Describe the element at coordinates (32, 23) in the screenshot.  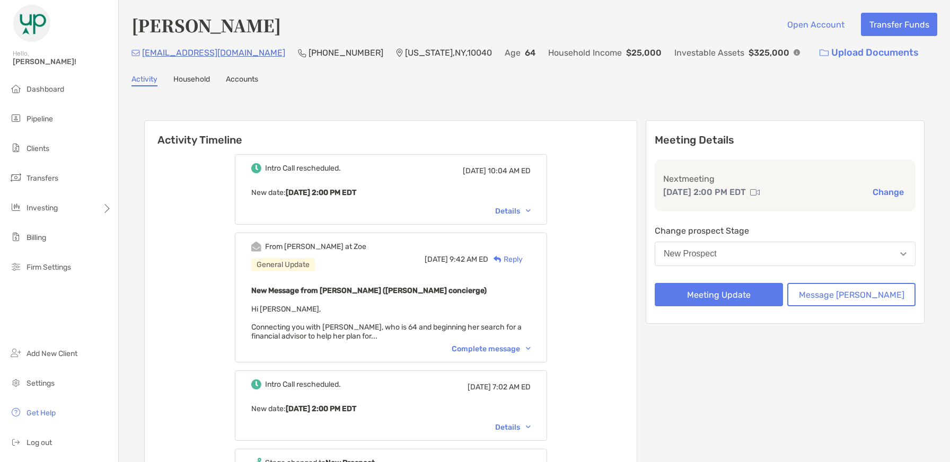
I see `img: Zoe Logo` at that location.